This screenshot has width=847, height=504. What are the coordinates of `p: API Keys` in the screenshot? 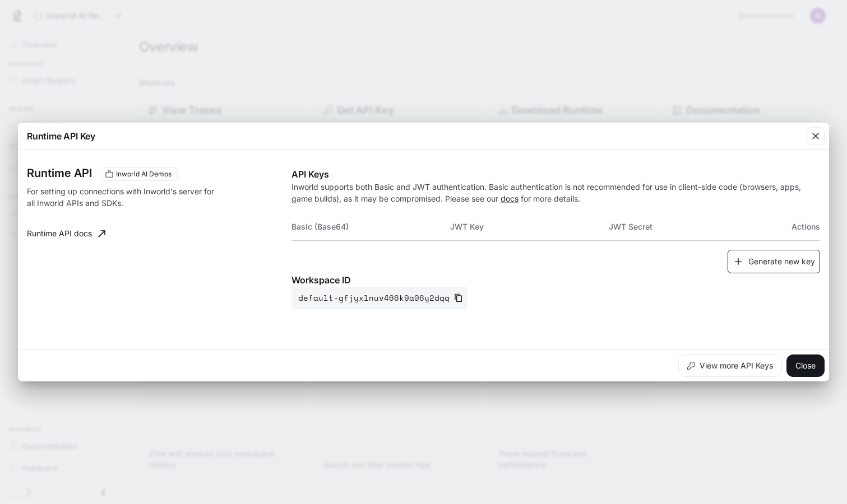 It's located at (556, 174).